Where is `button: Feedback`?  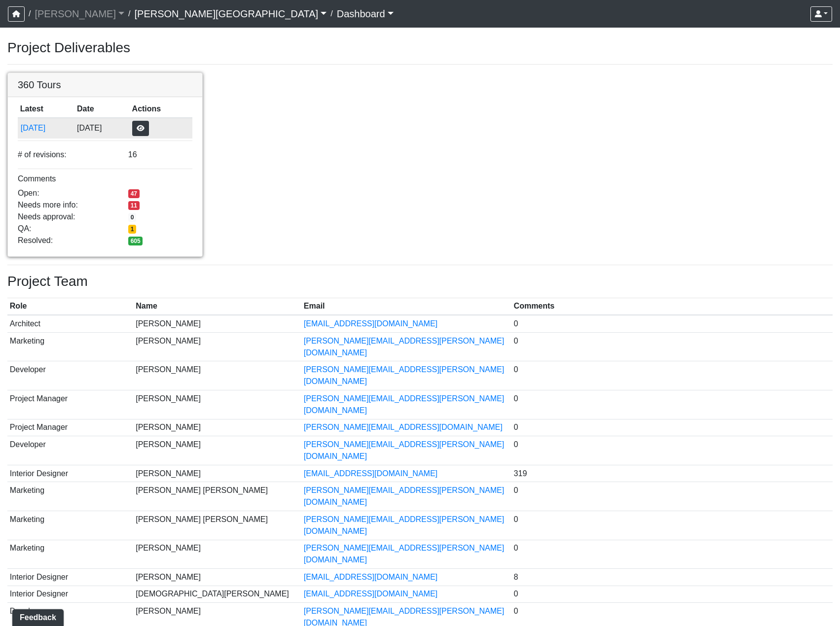 button: Feedback is located at coordinates (30, 11).